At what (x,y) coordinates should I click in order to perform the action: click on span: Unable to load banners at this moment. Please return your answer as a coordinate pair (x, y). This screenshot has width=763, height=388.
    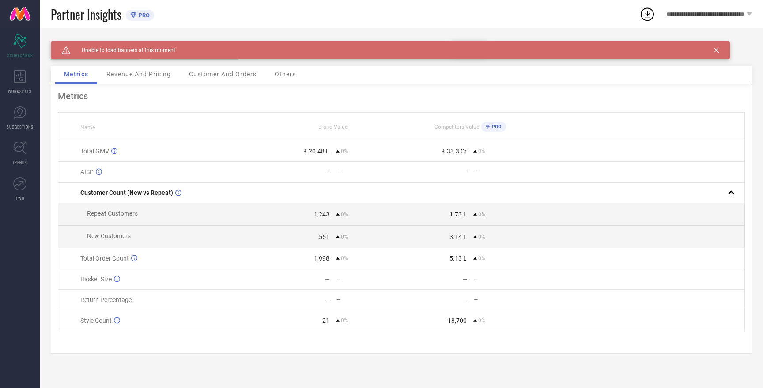
    Looking at the image, I should click on (123, 50).